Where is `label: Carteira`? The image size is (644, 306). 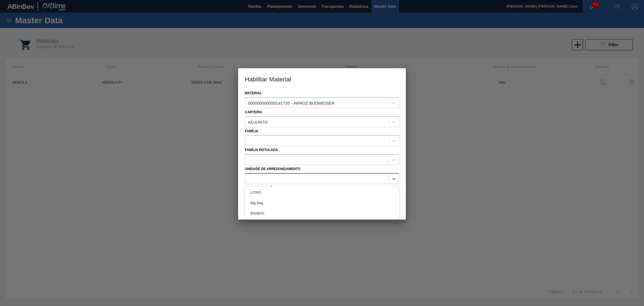
label: Carteira is located at coordinates (253, 112).